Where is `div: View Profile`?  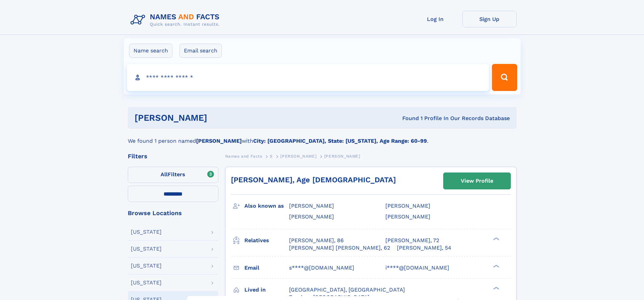
div: View Profile is located at coordinates (477, 181).